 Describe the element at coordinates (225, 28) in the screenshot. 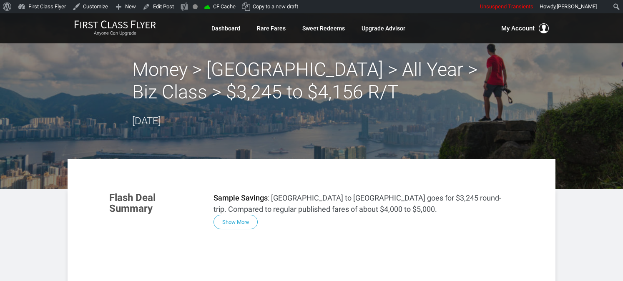

I see `a: Dashboard` at that location.